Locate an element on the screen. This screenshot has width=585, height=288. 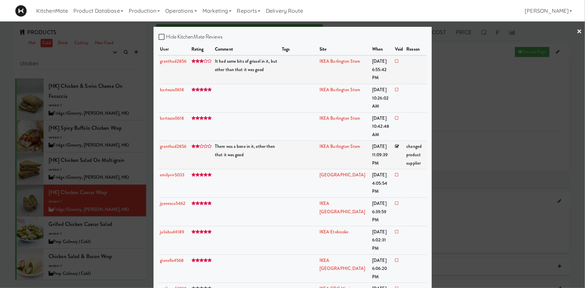
span: It had some bits of grissel in it, but other than that it was good is located at coordinates (246, 65).